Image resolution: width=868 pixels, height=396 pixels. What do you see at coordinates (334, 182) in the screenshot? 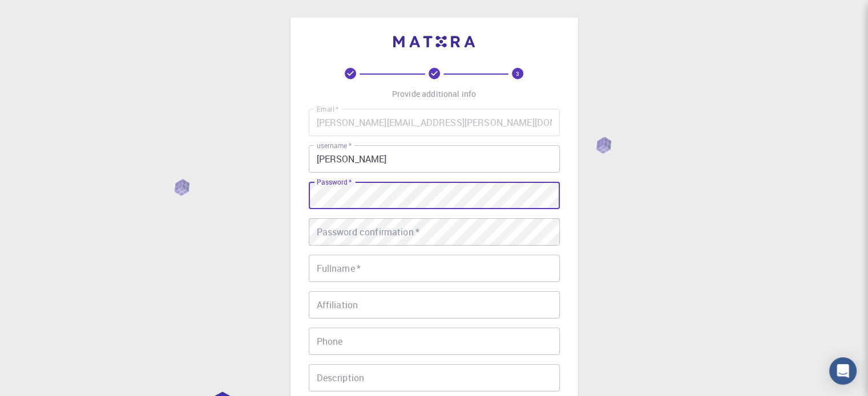
I see `label: Password` at bounding box center [334, 182].